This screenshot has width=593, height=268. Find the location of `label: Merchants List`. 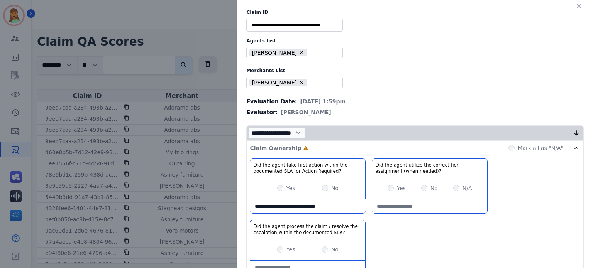

label: Merchants List is located at coordinates (415, 71).